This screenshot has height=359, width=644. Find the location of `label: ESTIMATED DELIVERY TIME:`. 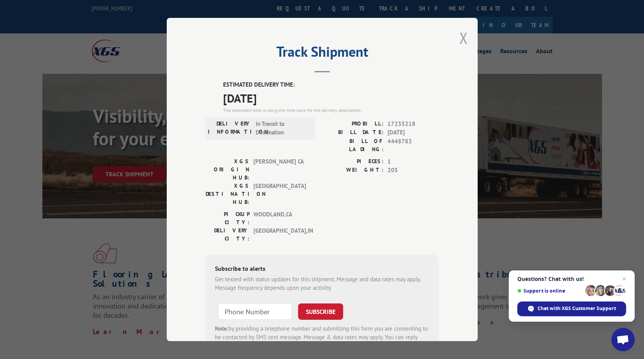

label: ESTIMATED DELIVERY TIME: is located at coordinates (331, 85).